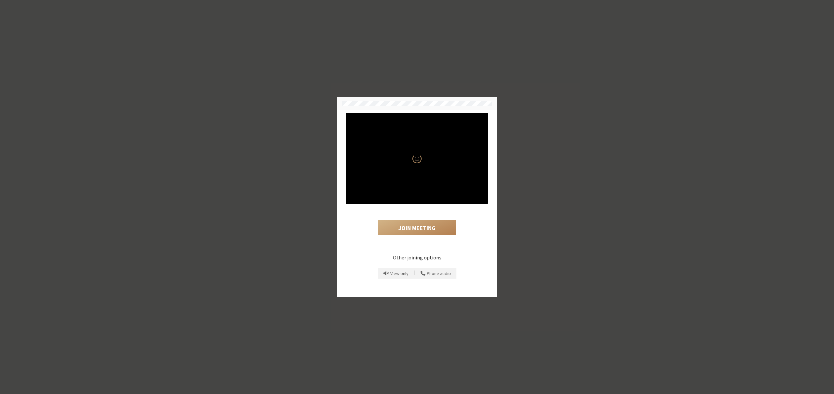 The height and width of the screenshot is (394, 834). I want to click on span: Phone audio, so click(439, 273).